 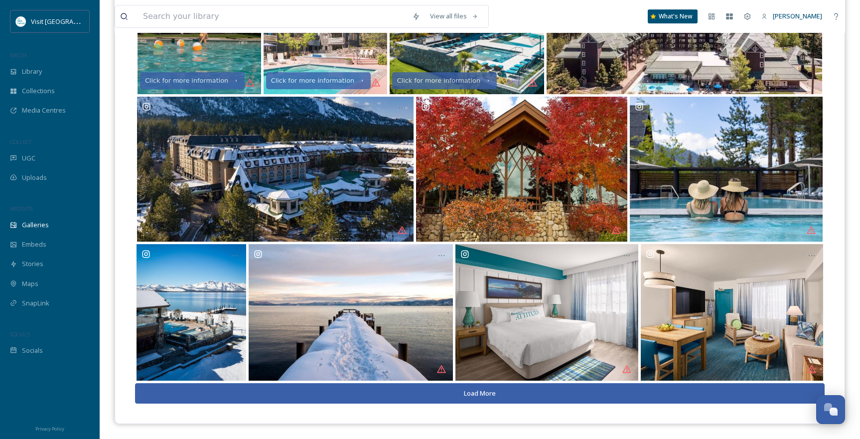 What do you see at coordinates (21, 21) in the screenshot?
I see `img: download.jpeg` at bounding box center [21, 21].